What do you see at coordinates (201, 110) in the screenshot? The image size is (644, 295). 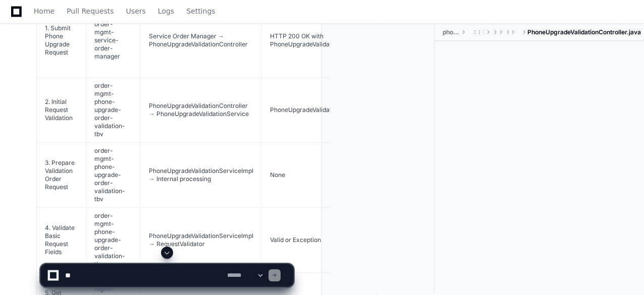 I see `td: PhoneUpgradeValidationController → PhoneUpgradeValidationService` at bounding box center [201, 110].